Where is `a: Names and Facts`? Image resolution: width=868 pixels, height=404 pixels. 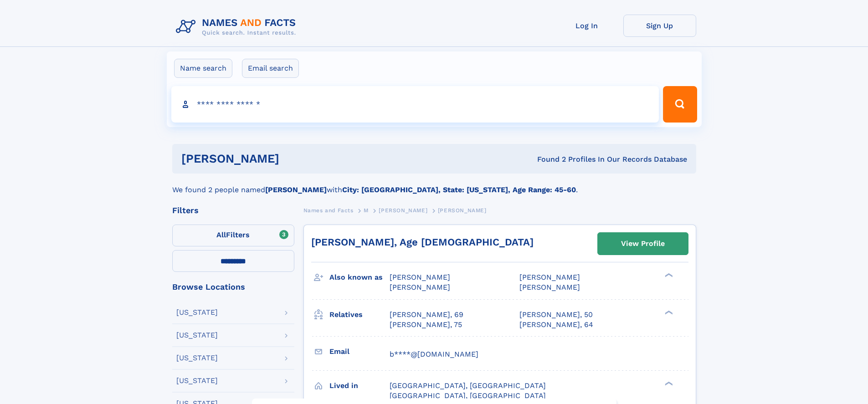 a: Names and Facts is located at coordinates (329, 210).